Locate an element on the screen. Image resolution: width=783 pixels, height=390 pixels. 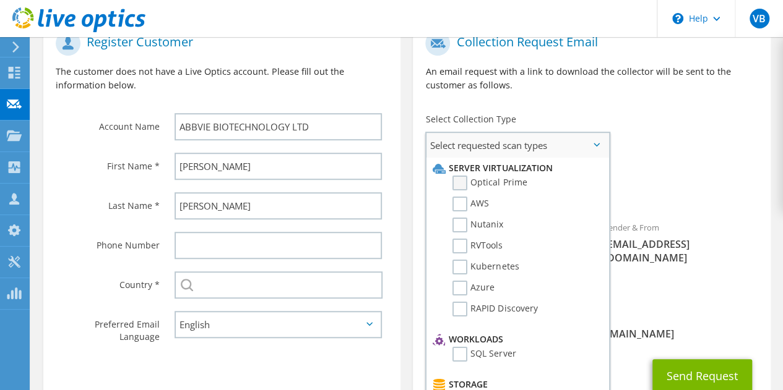
p: The customer does not have a Live Optics account. Please fill out the information below. is located at coordinates (221, 79).